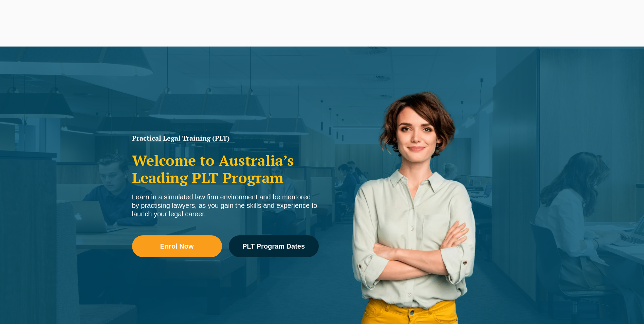 Image resolution: width=644 pixels, height=324 pixels. I want to click on a: Enrol Now, so click(177, 246).